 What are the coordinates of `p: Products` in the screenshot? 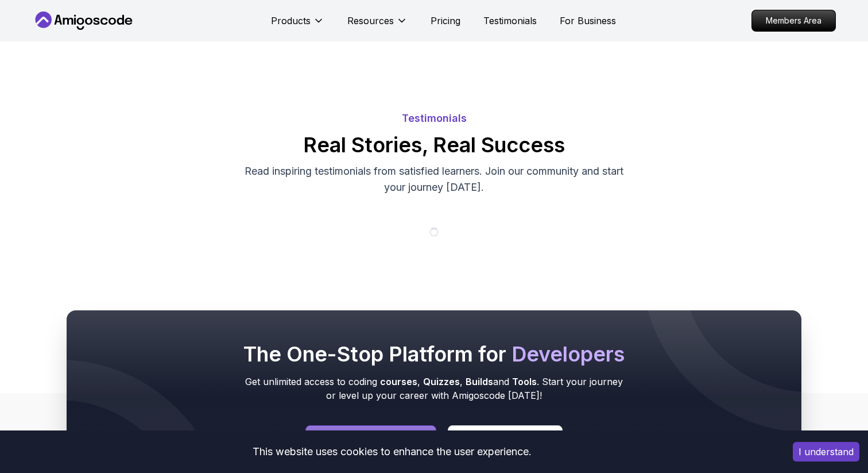 It's located at (290, 21).